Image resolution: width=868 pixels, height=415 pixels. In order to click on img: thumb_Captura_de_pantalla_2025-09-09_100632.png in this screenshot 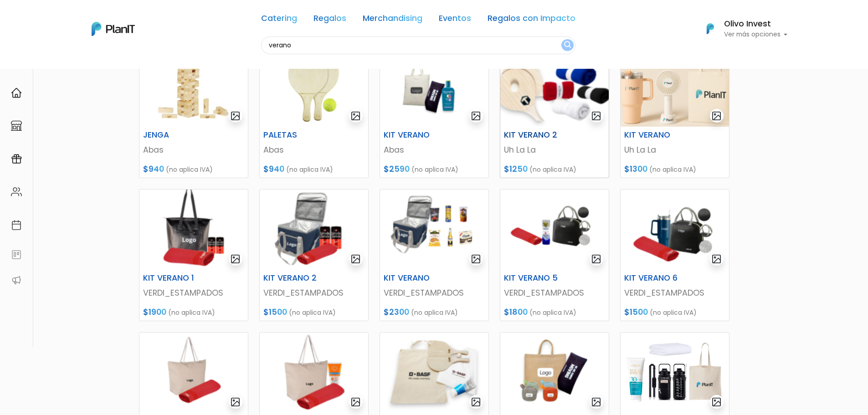, I will do `click(314, 229)`.